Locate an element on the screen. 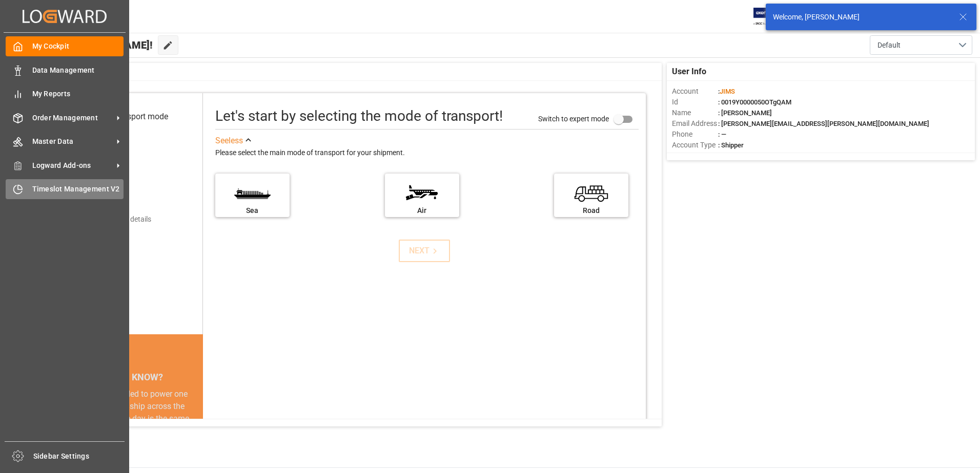 Image resolution: width=980 pixels, height=473 pixels. span: Switch to expert mode is located at coordinates (574, 119).